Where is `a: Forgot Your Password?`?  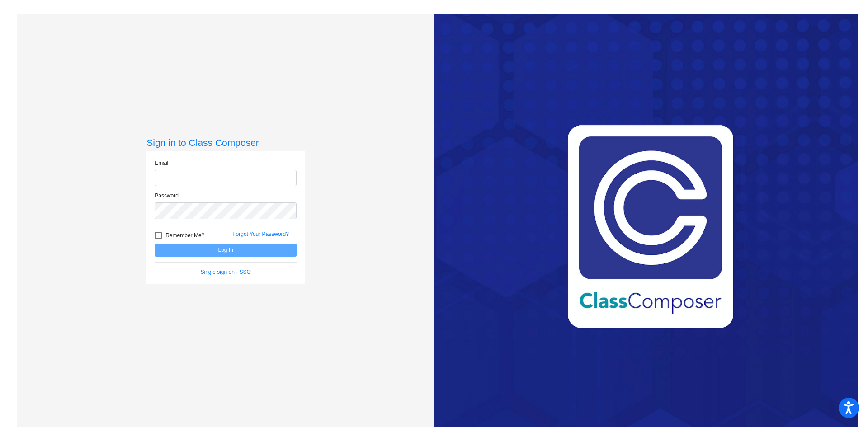
a: Forgot Your Password? is located at coordinates (260, 234).